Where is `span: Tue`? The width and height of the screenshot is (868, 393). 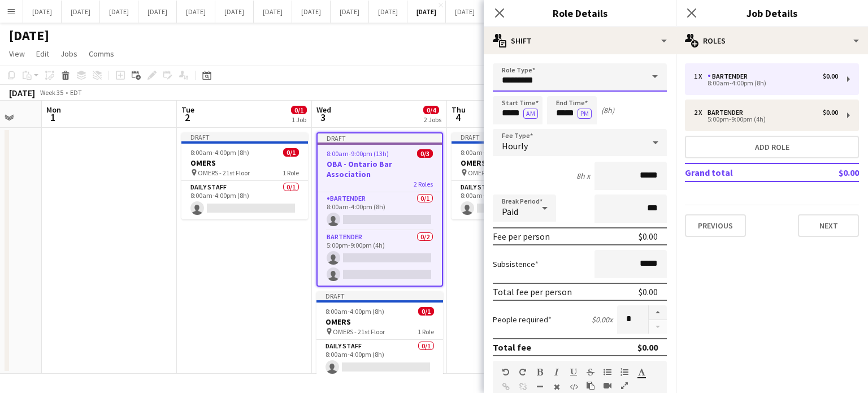 span: Tue is located at coordinates (188, 110).